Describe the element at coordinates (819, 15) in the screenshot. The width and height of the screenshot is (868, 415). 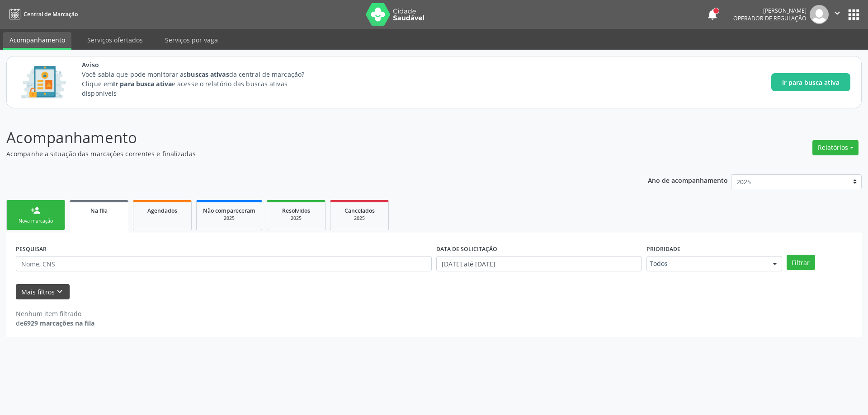
I see `img: img` at that location.